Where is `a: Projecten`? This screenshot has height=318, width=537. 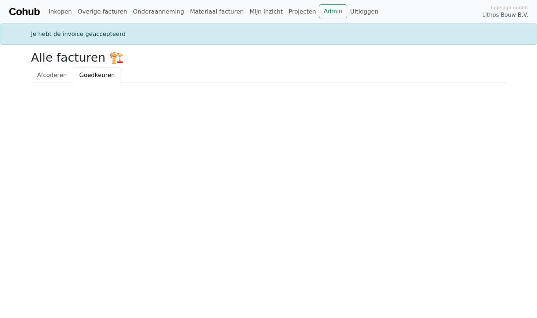 a: Projecten is located at coordinates (302, 12).